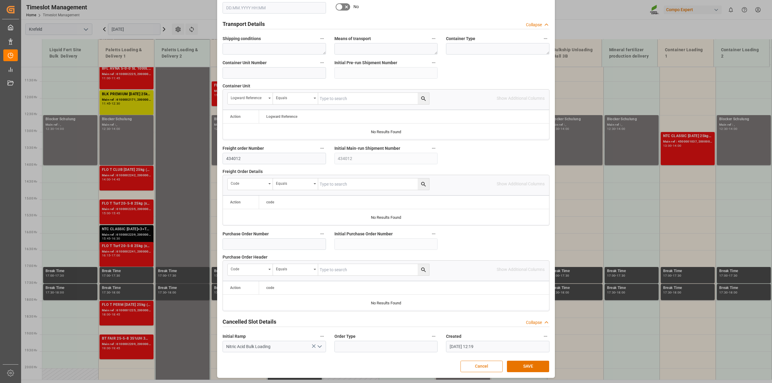  I want to click on button: Cancel, so click(482, 367).